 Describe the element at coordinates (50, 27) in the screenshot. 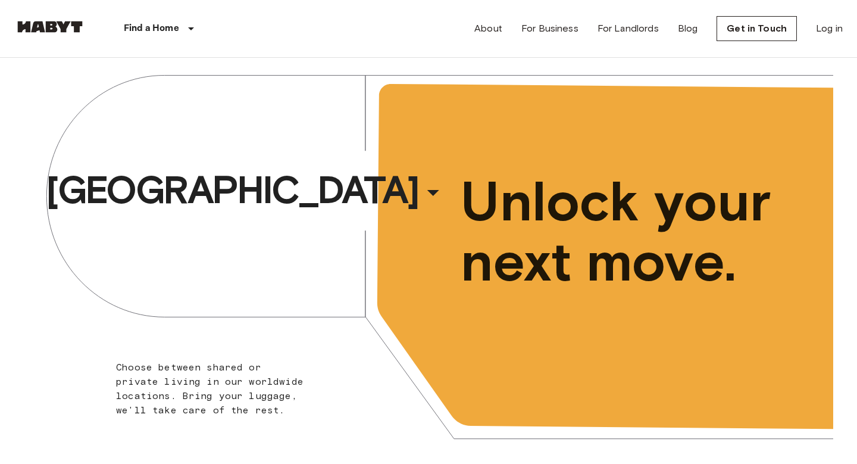

I see `img: Habyt` at that location.